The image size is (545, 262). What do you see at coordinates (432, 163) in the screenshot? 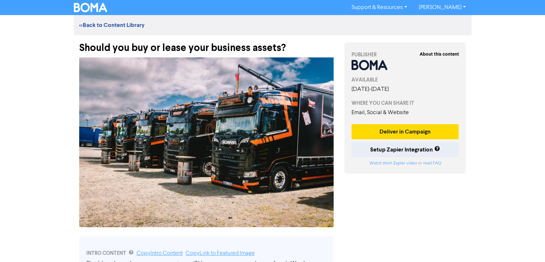
I see `a: read FAQ` at bounding box center [432, 163].